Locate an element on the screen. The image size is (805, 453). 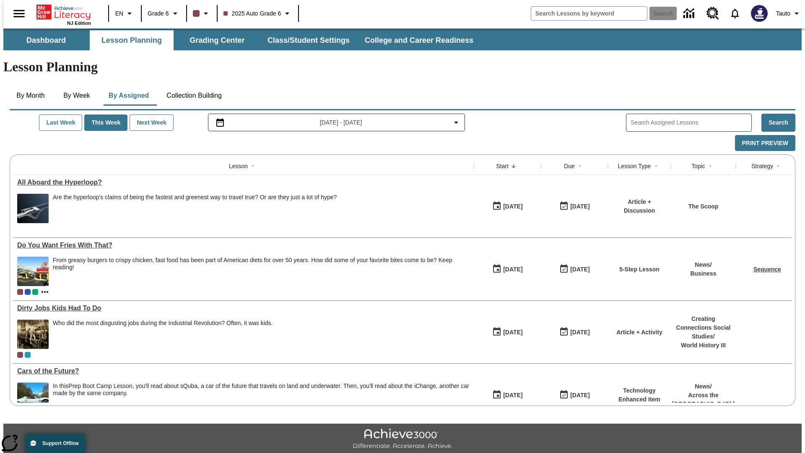
a: Home is located at coordinates (64, 12).